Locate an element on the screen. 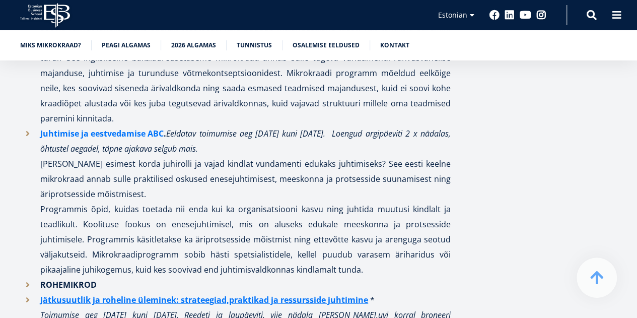 This screenshot has width=637, height=318. a: Linkedin is located at coordinates (509, 15).